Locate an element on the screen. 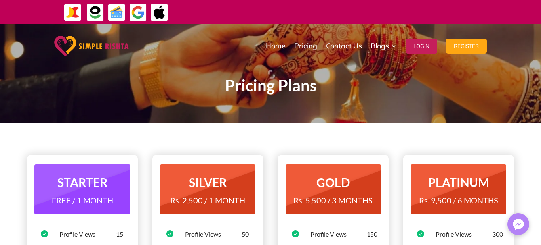 This screenshot has height=245, width=541. button: Login is located at coordinates (422, 46).